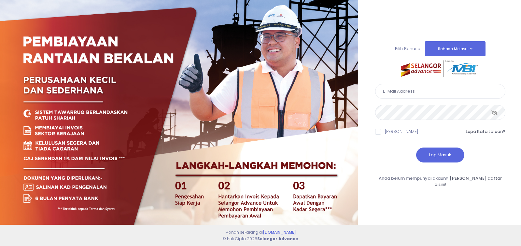 The height and width of the screenshot is (246, 521). I want to click on button: Bahasa Melayu, so click(455, 49).